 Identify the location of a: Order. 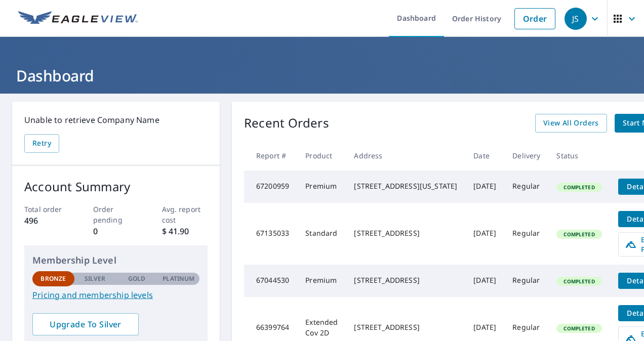
(535, 19).